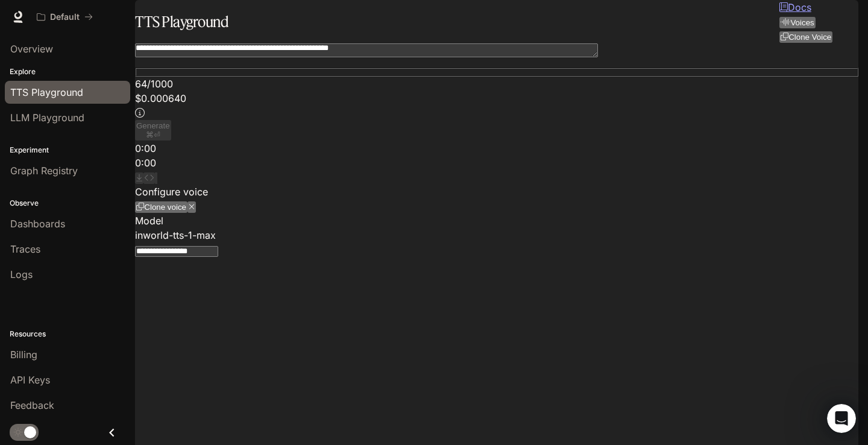  What do you see at coordinates (795, 7) in the screenshot?
I see `a: Docs` at bounding box center [795, 7].